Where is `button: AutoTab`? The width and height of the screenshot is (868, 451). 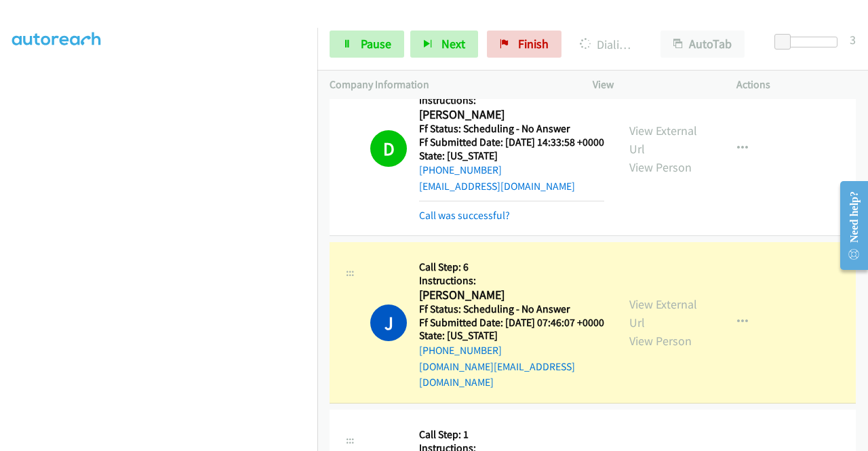 button: AutoTab is located at coordinates (703, 44).